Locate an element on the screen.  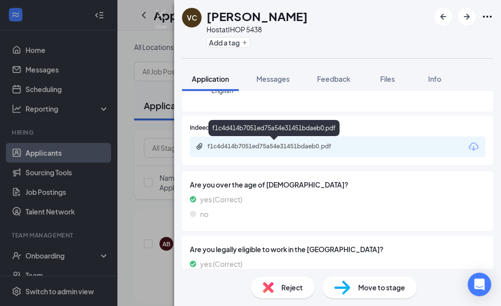
span: Files is located at coordinates (387, 79).